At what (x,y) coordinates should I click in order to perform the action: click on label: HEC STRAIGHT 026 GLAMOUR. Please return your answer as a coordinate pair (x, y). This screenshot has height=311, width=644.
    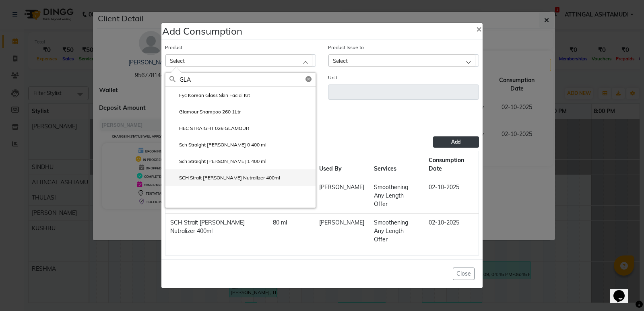
    Looking at the image, I should click on (209, 128).